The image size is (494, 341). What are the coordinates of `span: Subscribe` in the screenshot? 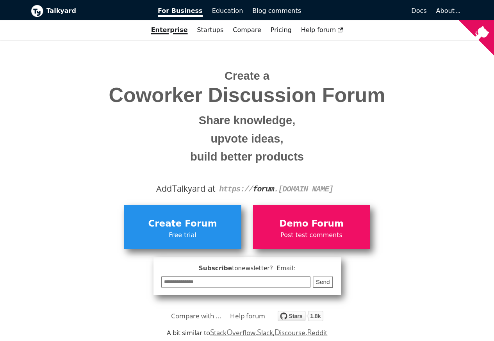 It's located at (247, 268).